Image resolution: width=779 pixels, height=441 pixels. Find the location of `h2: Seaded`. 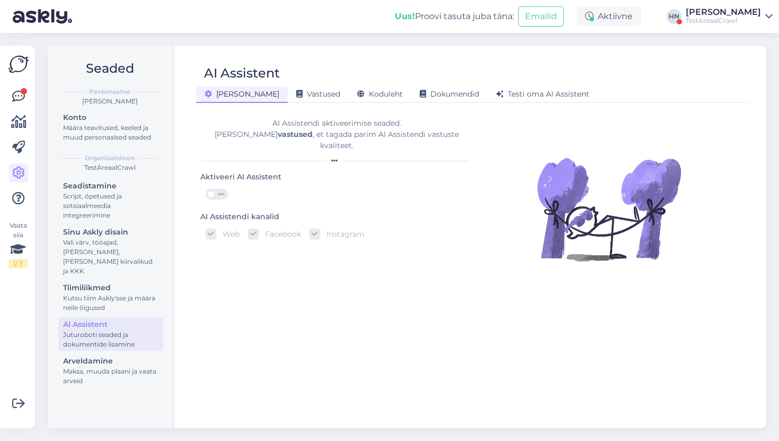

h2: Seaded is located at coordinates (110, 68).